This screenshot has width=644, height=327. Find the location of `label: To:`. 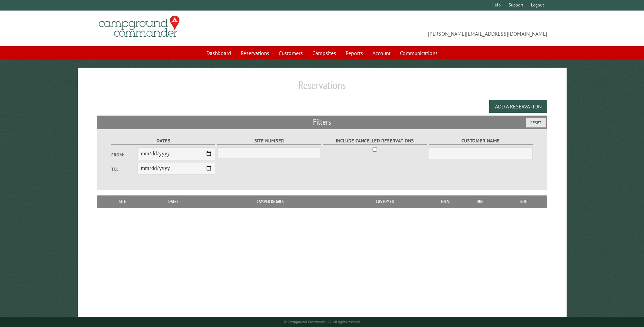

label: To: is located at coordinates (124, 169).